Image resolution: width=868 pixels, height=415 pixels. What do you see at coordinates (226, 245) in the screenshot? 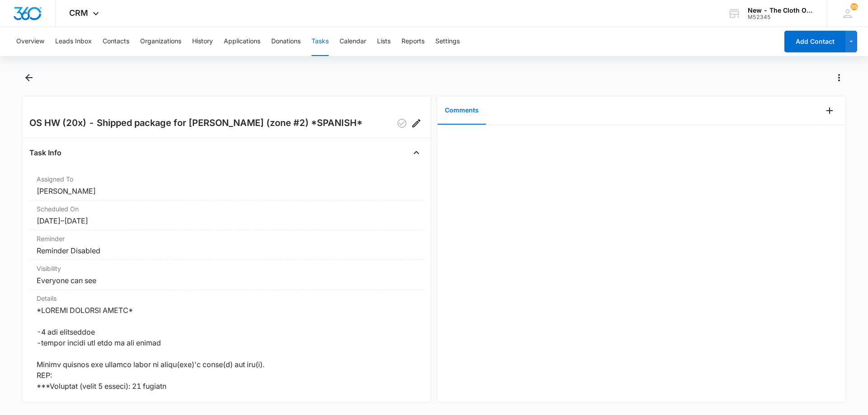
I see `div: ReminderReminder Disabled` at bounding box center [226, 245].